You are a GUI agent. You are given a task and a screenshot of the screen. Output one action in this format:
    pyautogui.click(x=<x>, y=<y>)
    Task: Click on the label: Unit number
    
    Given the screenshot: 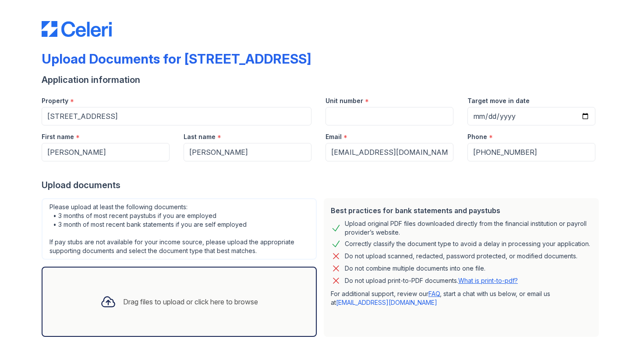 What is the action you would take?
    pyautogui.click(x=345, y=101)
    